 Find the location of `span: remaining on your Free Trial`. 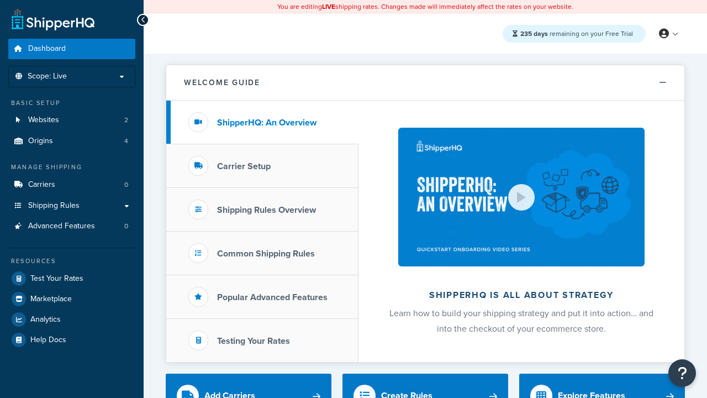

span: remaining on your Free Trial is located at coordinates (577, 34).